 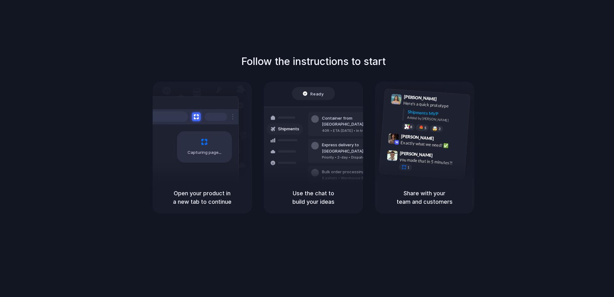 I want to click on span: Ready, so click(x=317, y=94).